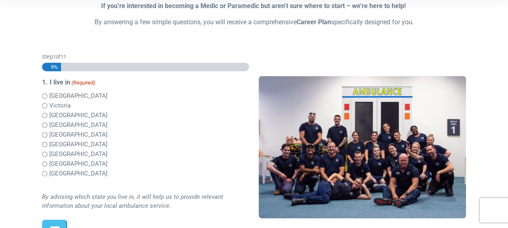  I want to click on span: 1, so click(54, 57).